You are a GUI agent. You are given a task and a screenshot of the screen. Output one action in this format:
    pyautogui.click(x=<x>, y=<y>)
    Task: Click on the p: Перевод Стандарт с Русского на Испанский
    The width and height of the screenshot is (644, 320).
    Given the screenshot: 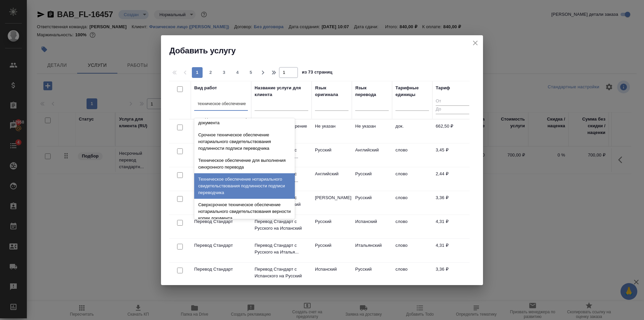 What is the action you would take?
    pyautogui.click(x=281, y=225)
    